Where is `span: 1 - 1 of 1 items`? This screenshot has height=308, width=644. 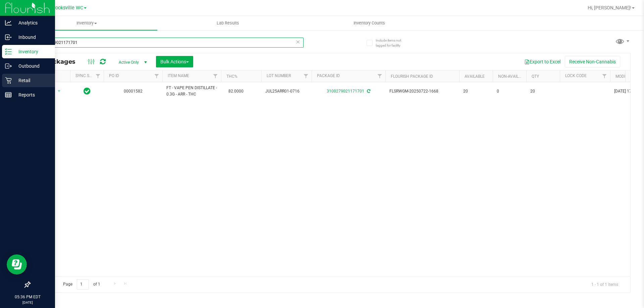 span: 1 - 1 of 1 items is located at coordinates (605, 285).